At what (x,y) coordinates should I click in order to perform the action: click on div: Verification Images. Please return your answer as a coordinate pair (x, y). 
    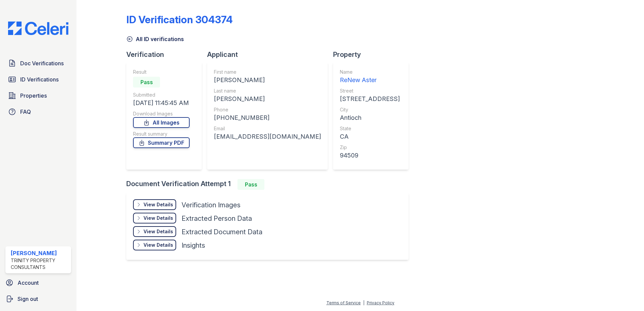
    Looking at the image, I should click on (211, 205).